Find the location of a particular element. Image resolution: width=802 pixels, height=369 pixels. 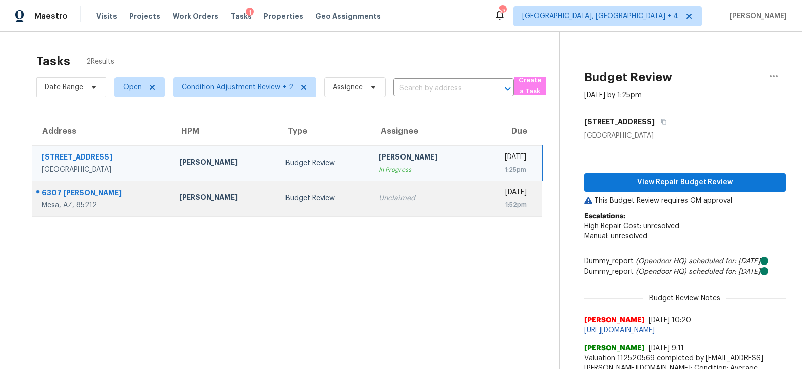

div: 1 is located at coordinates (250, 13).